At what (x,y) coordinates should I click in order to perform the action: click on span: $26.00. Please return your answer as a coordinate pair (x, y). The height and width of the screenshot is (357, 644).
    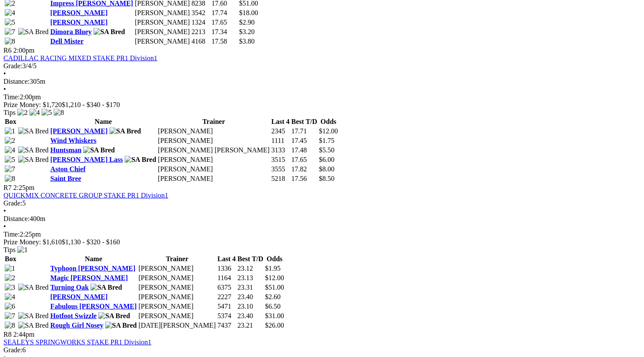
    Looking at the image, I should click on (275, 325).